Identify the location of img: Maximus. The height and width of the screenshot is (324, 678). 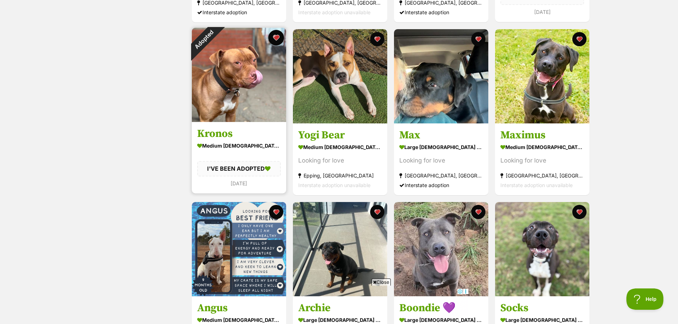
(542, 76).